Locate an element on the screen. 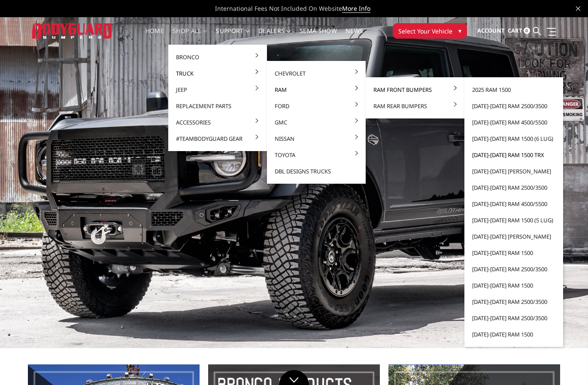 The width and height of the screenshot is (588, 385). button: Select Your Vehicle is located at coordinates (430, 31).